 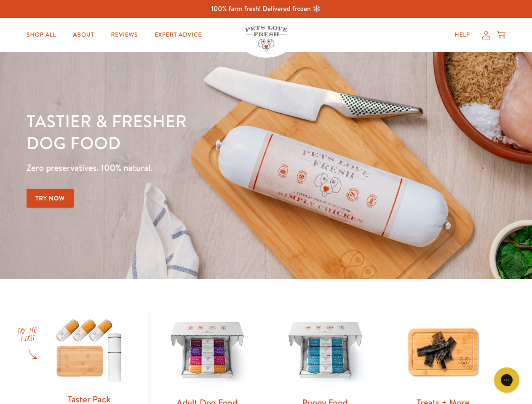 I want to click on p: Zero preservatives. 100% natural., so click(x=186, y=168).